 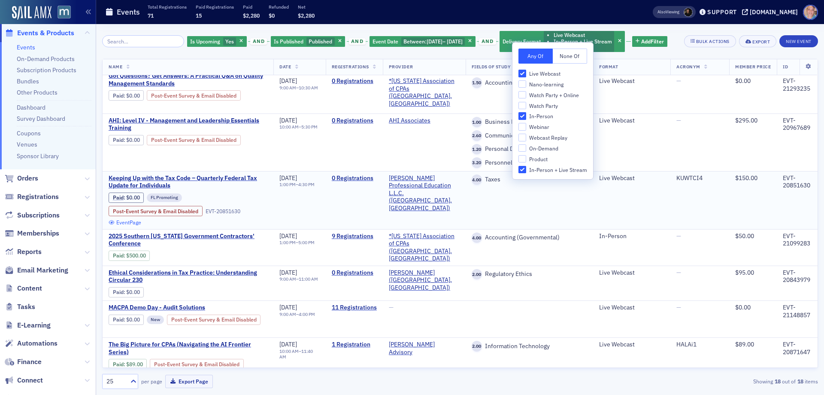 I want to click on span: 1.20, so click(x=477, y=149).